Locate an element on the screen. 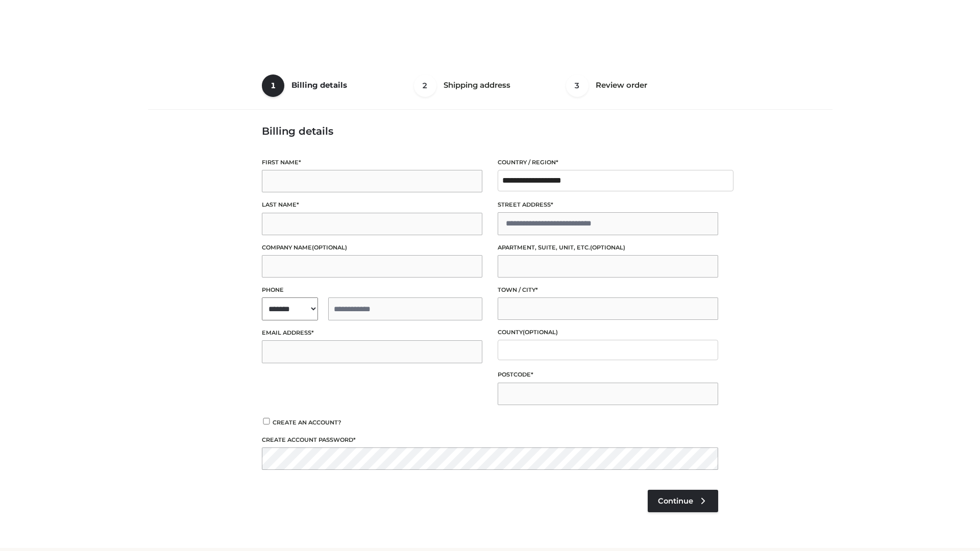  a: Continue is located at coordinates (682, 500).